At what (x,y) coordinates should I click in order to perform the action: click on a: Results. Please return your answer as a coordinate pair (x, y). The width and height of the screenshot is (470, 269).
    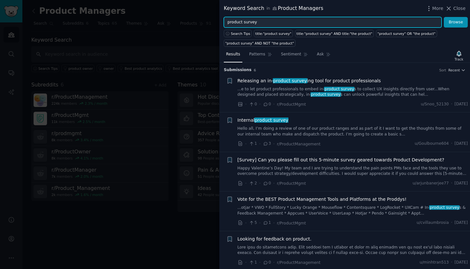
    Looking at the image, I should click on (233, 56).